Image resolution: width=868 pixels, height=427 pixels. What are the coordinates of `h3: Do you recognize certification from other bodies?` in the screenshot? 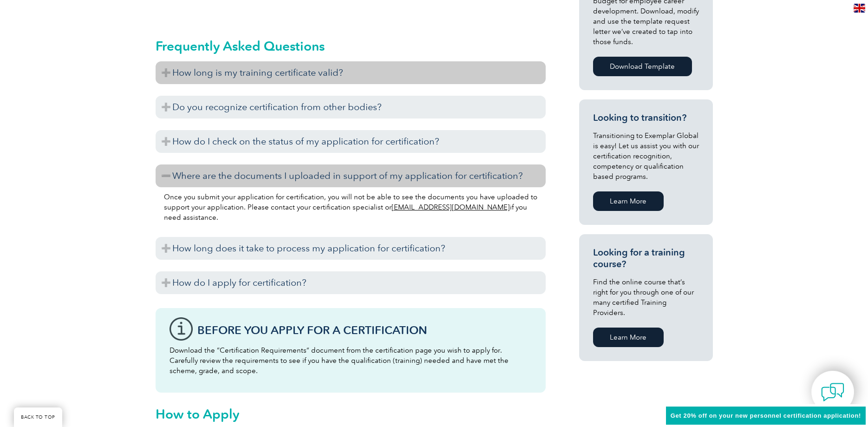 It's located at (351, 107).